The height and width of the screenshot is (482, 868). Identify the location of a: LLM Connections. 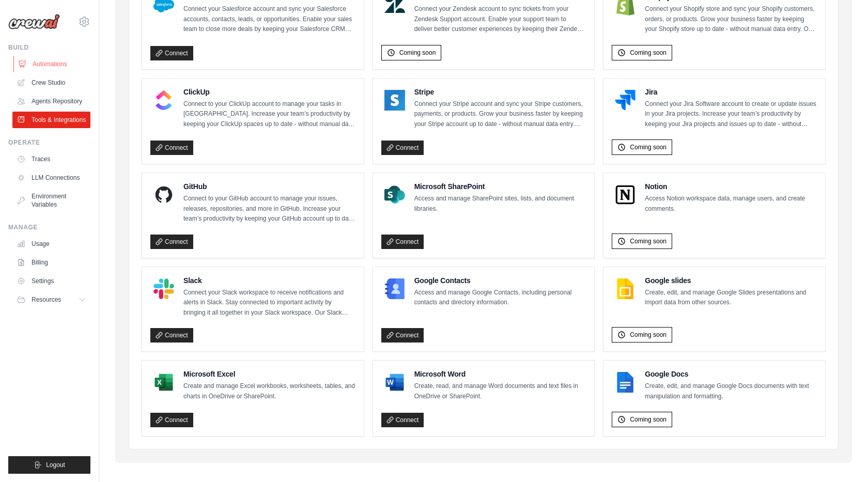
(51, 177).